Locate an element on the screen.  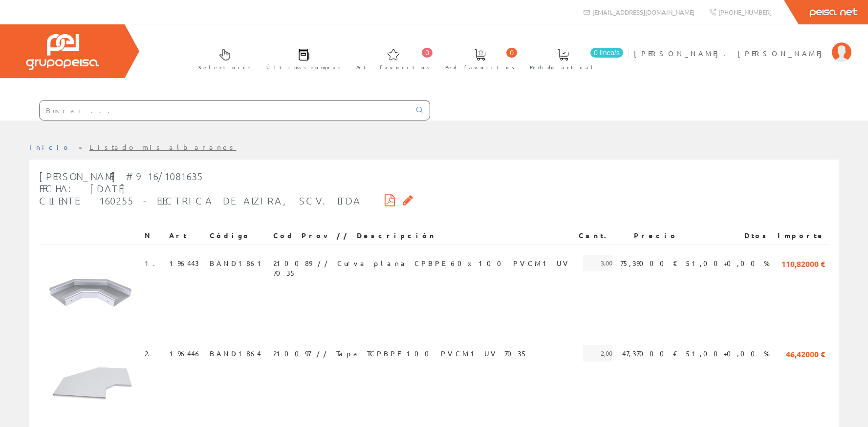
th: Dtos is located at coordinates (728, 236).